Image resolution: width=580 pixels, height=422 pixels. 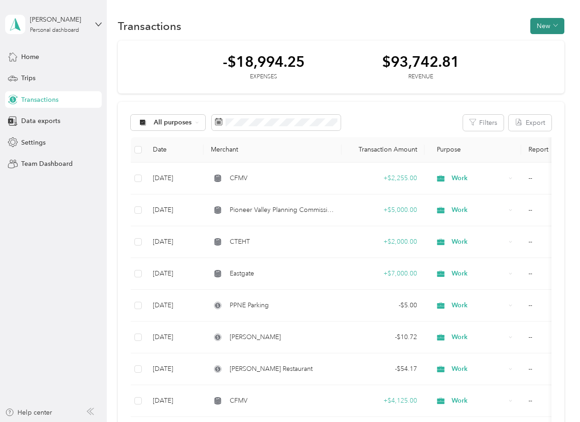 What do you see at coordinates (383, 150) in the screenshot?
I see `th: Transaction Amount` at bounding box center [383, 150].